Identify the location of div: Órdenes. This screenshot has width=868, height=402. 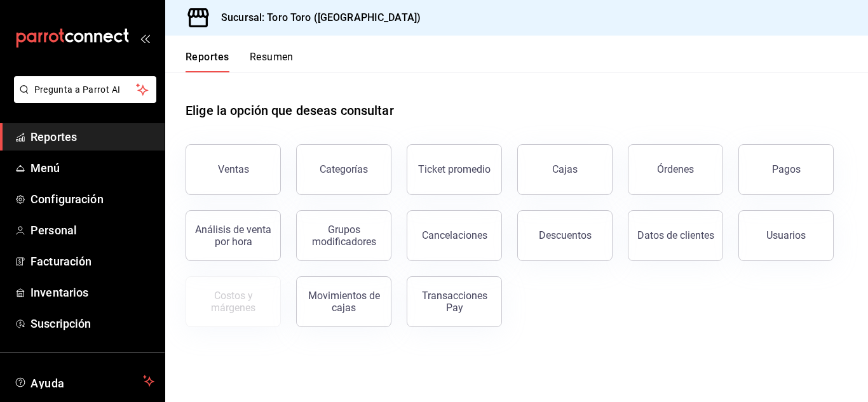
(675, 169).